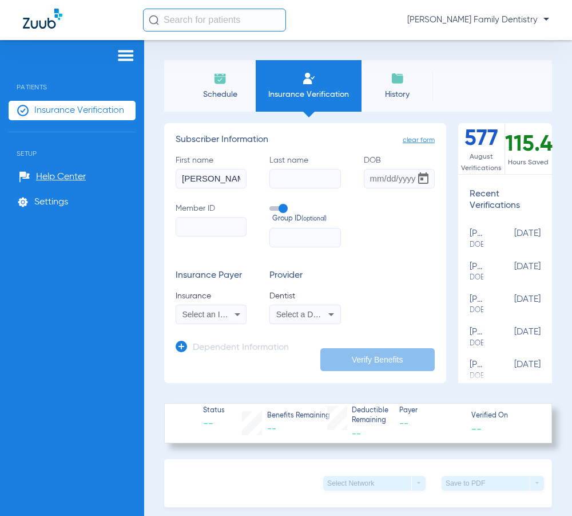 The image size is (572, 516). I want to click on span: Deductible Remaining, so click(370, 416).